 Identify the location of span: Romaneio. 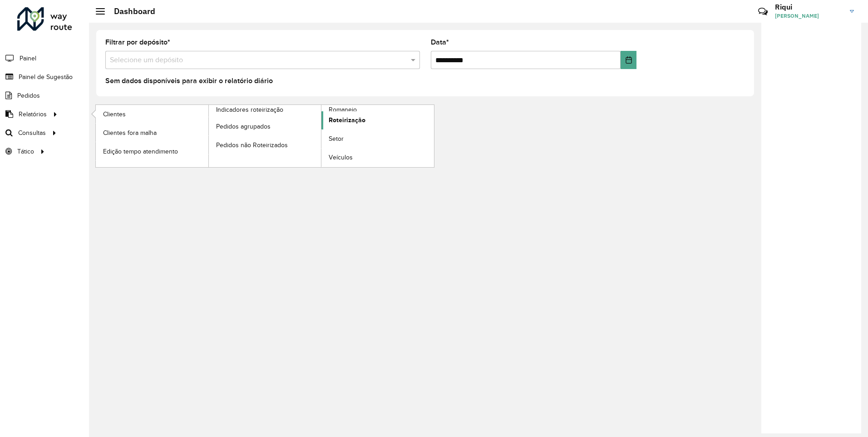
(343, 109).